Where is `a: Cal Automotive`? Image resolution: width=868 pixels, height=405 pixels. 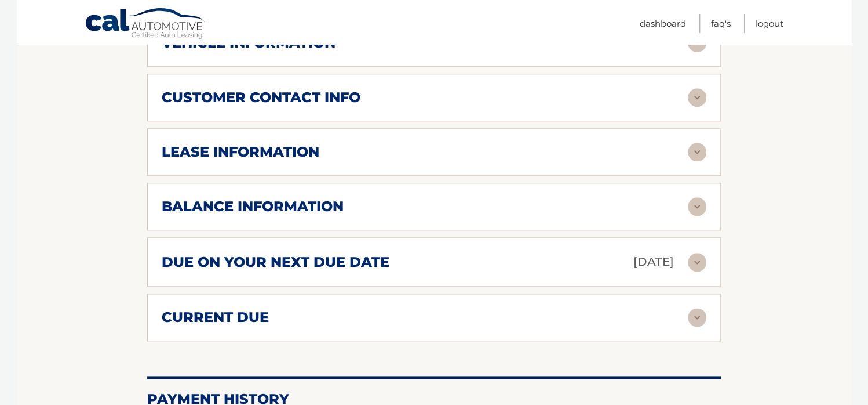
a: Cal Automotive is located at coordinates (145, 24).